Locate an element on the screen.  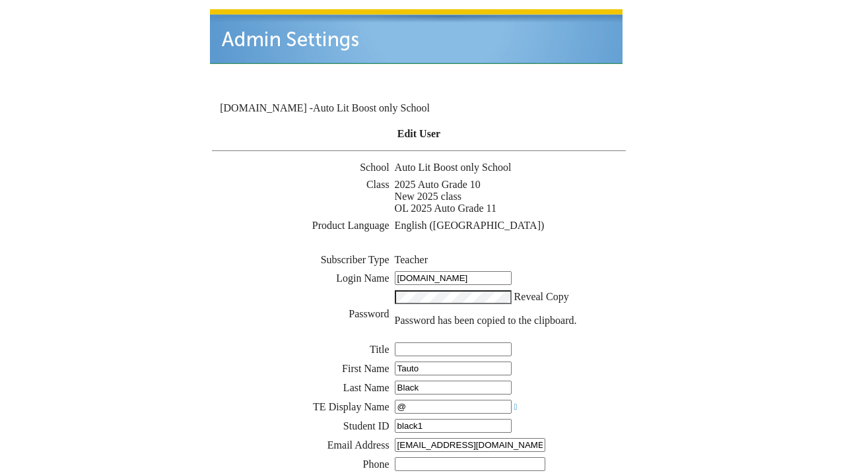
td: Auto Lit Boost only School is located at coordinates (512, 169).